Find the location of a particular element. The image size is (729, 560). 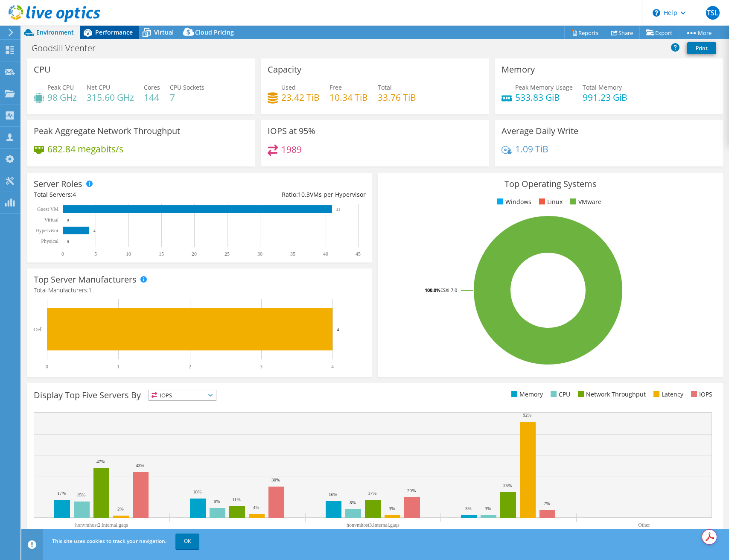

h4: 98 GHz is located at coordinates (62, 97).